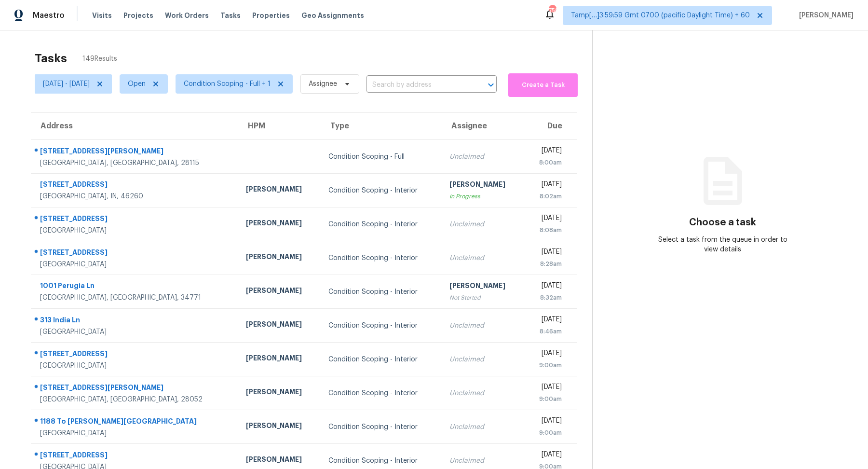  Describe the element at coordinates (547, 163) in the screenshot. I see `div: 8:00am` at that location.